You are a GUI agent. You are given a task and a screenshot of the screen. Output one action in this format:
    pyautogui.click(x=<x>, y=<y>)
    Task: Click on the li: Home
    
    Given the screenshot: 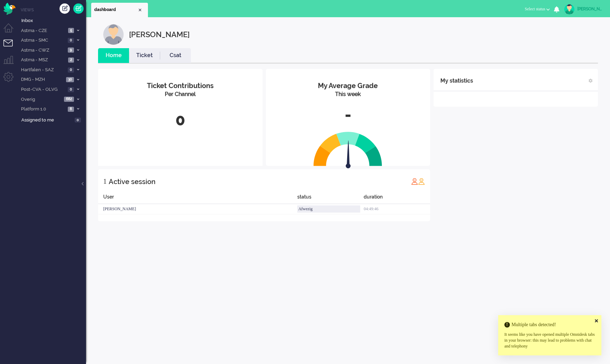 What is the action you would take?
    pyautogui.click(x=114, y=55)
    